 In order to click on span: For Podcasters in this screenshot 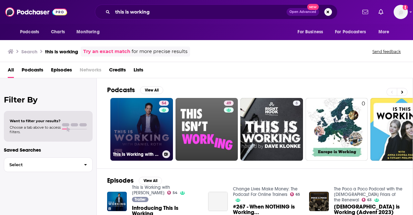, I will do `click(350, 32)`.